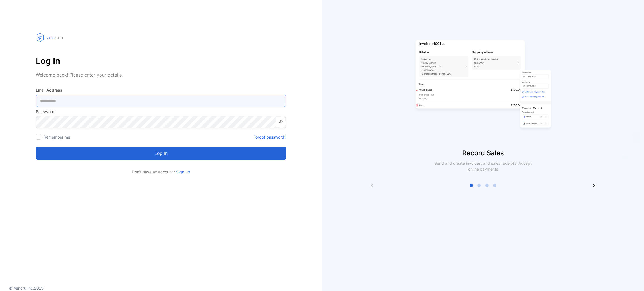 This screenshot has width=644, height=291. What do you see at coordinates (483, 85) in the screenshot?
I see `img: slider image` at bounding box center [483, 85].